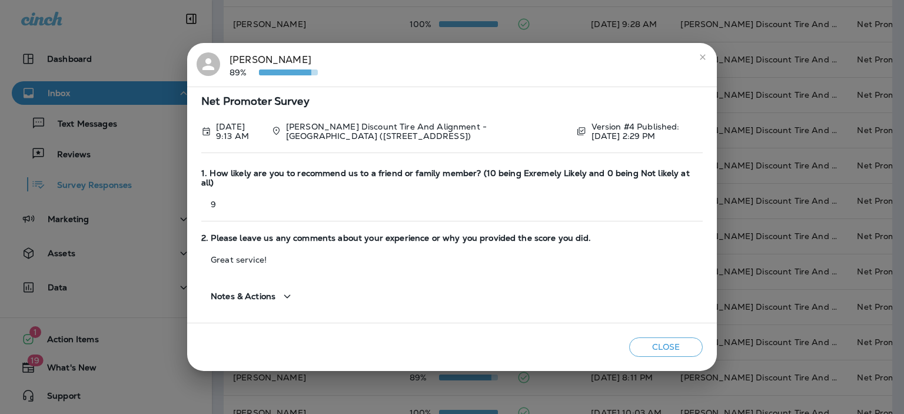  I want to click on p: 89%, so click(244, 72).